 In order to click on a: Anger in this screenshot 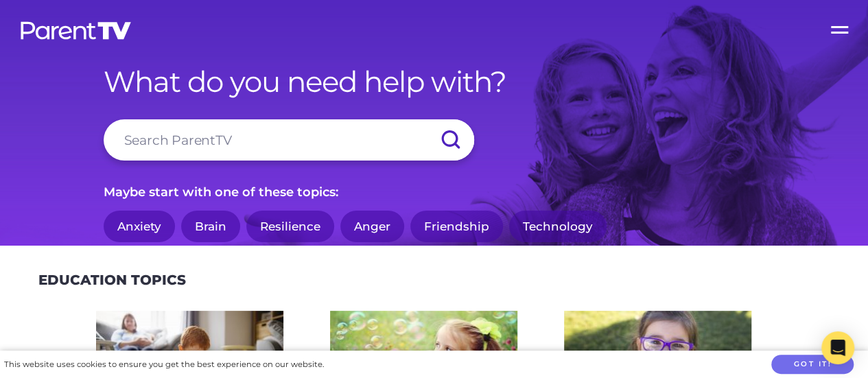, I will do `click(372, 227)`.